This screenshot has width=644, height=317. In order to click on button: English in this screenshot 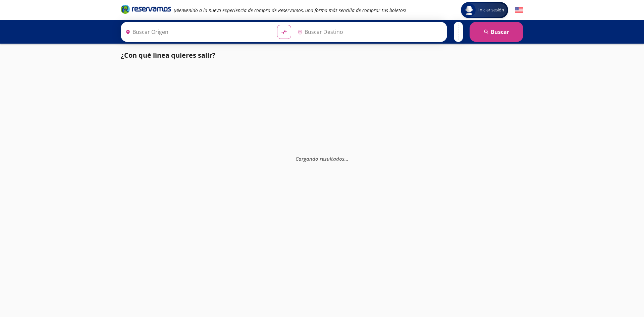, I will do `click(519, 10)`.